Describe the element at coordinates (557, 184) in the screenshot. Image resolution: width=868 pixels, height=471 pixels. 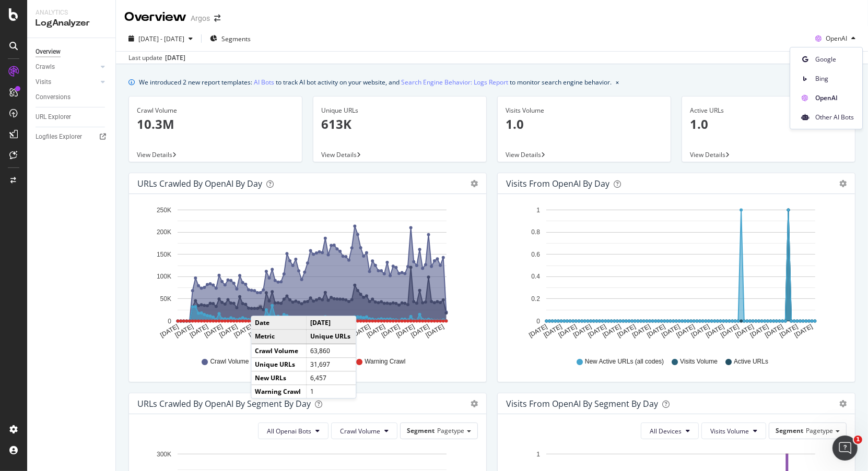
I see `div: Visits from OpenAI by day` at that location.